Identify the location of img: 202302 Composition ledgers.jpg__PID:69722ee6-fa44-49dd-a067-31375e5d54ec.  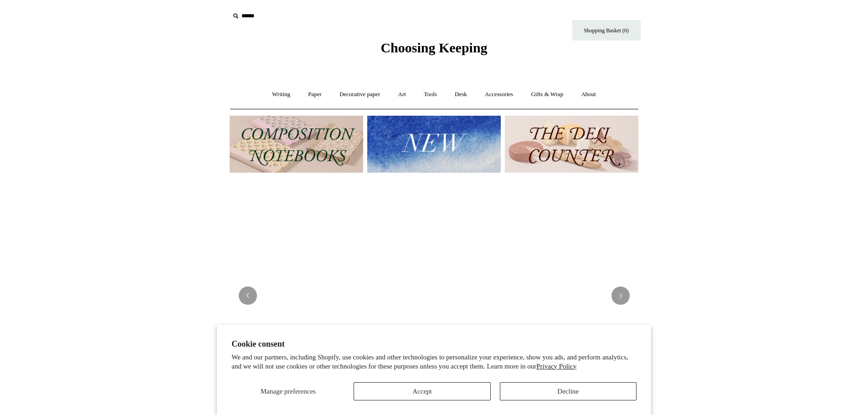
(296, 144).